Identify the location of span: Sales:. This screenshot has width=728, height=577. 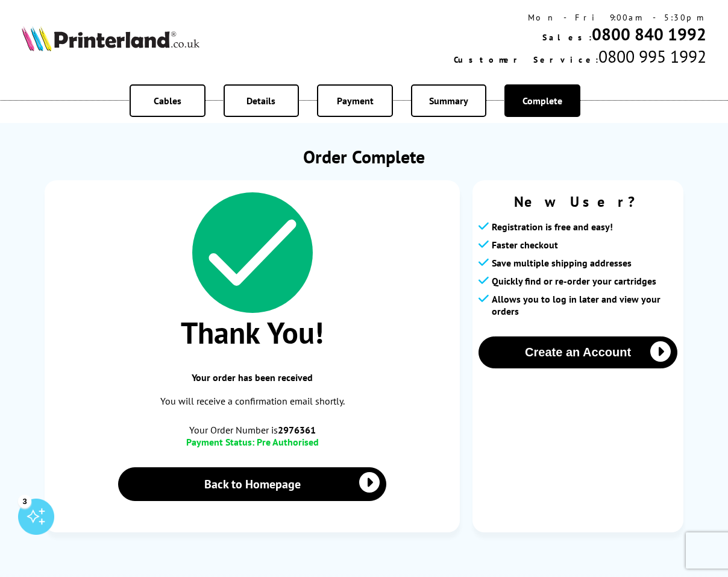
(567, 37).